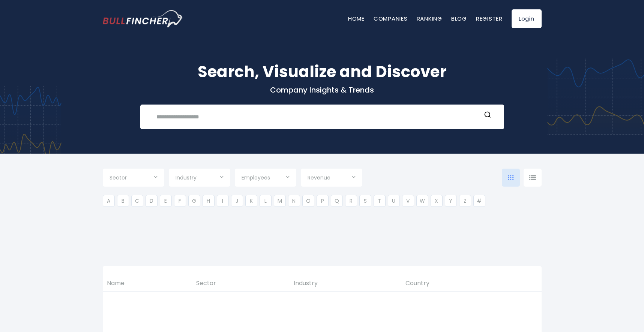 This screenshot has height=332, width=644. I want to click on li: E, so click(166, 201).